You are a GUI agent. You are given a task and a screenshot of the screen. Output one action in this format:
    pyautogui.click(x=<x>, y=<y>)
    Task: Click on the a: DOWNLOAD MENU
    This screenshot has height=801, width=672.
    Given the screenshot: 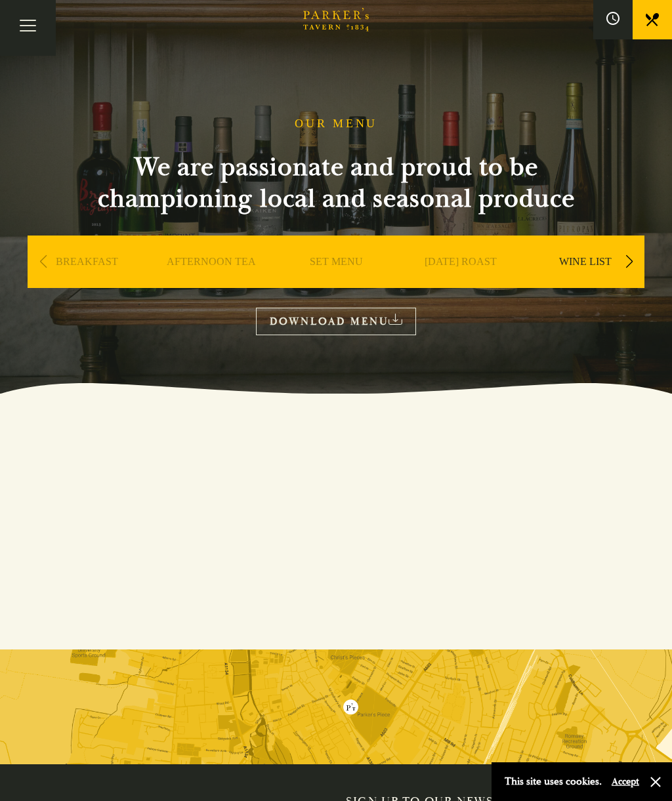 What is the action you would take?
    pyautogui.click(x=336, y=321)
    